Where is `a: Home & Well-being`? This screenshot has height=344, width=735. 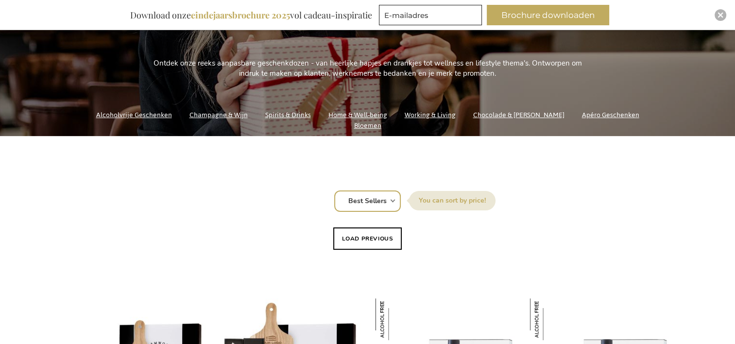
a: Home & Well-being is located at coordinates (357, 115).